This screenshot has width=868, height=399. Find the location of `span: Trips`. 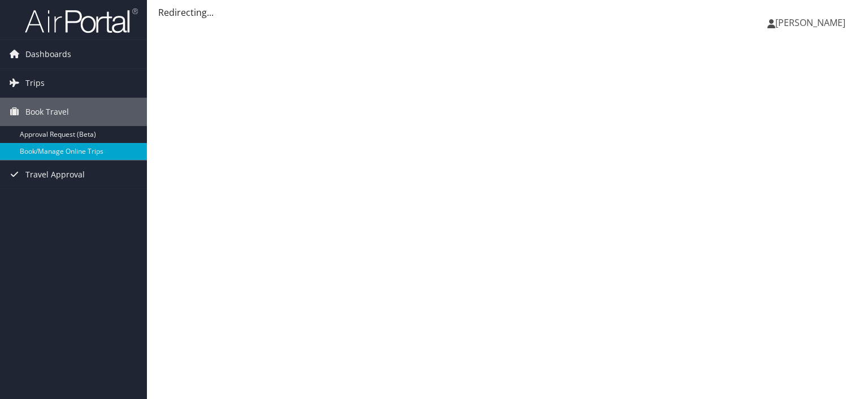

span: Trips is located at coordinates (35, 83).